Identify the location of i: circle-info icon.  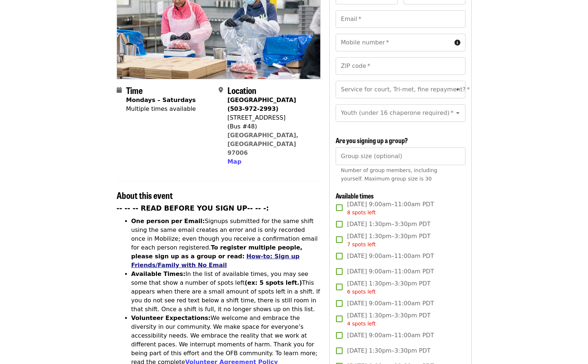
(457, 43).